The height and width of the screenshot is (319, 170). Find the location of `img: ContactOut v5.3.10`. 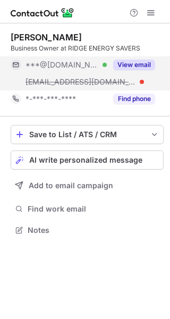

img: ContactOut v5.3.10 is located at coordinates (43, 13).